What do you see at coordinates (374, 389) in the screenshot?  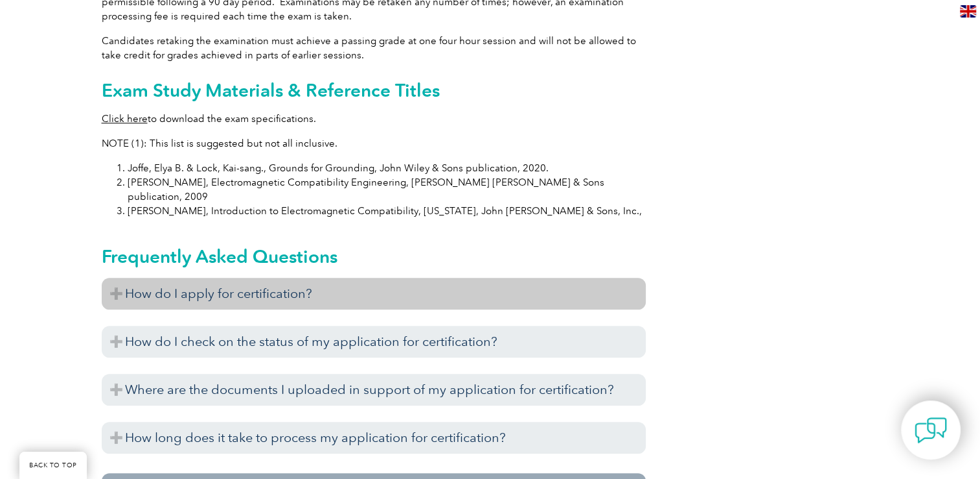 I see `h3: Where are the documents I uploaded in support of my application for certification?` at bounding box center [374, 389].